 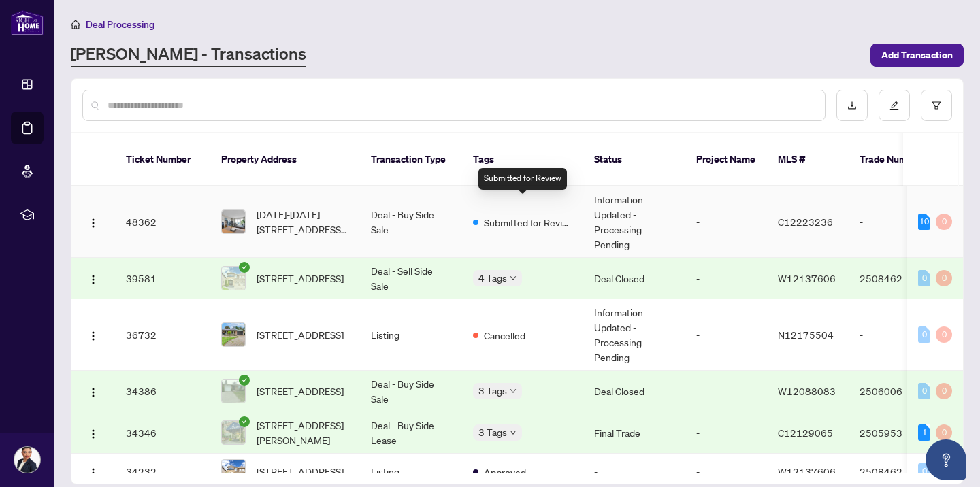 What do you see at coordinates (634, 160) in the screenshot?
I see `th: Status` at bounding box center [634, 160].